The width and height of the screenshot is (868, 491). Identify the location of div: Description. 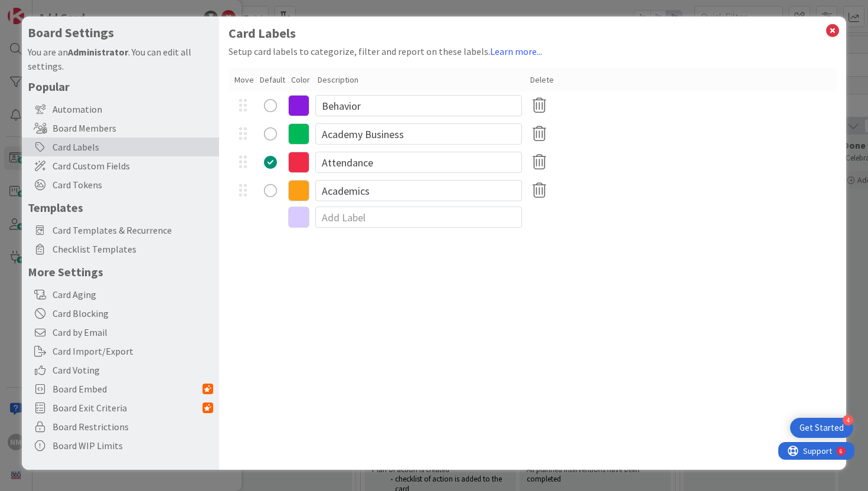
(421, 80).